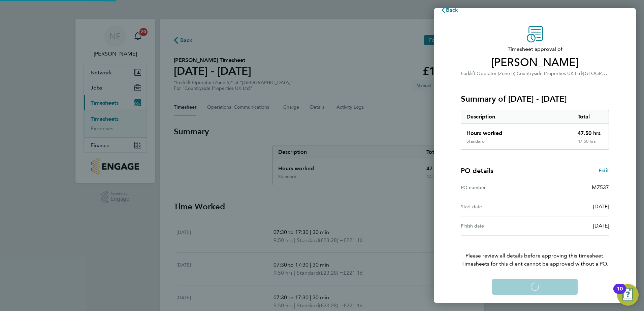 The image size is (644, 311). What do you see at coordinates (516, 117) in the screenshot?
I see `div: Description` at bounding box center [516, 117].